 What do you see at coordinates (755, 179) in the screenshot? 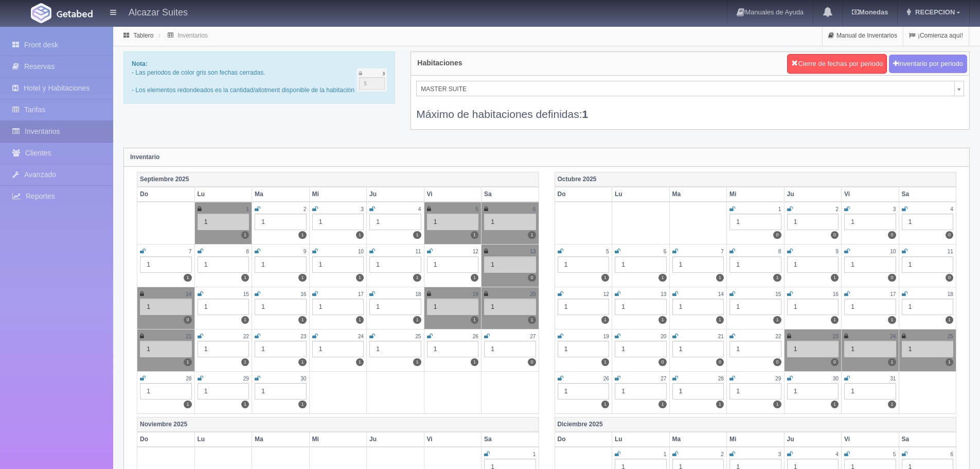
I see `th: Octubre 2025` at bounding box center [755, 179].